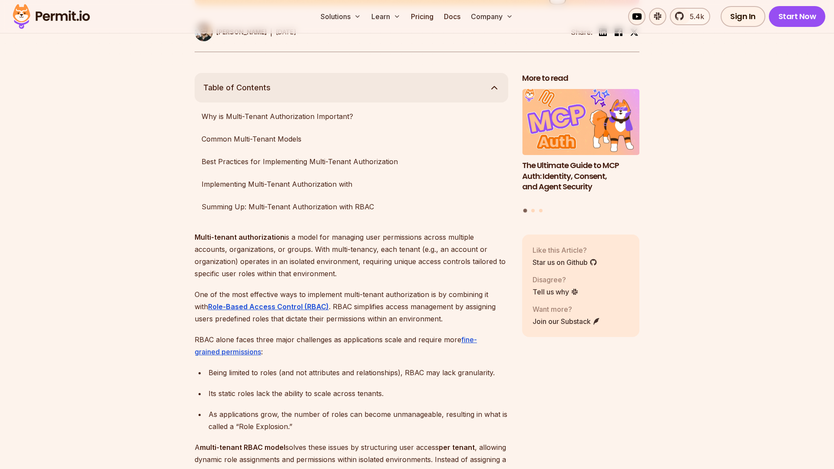 The height and width of the screenshot is (469, 834). I want to click on div: As applications grow, the number of roles can become unmanageable, resulting in what is called a ..., so click(358, 421).